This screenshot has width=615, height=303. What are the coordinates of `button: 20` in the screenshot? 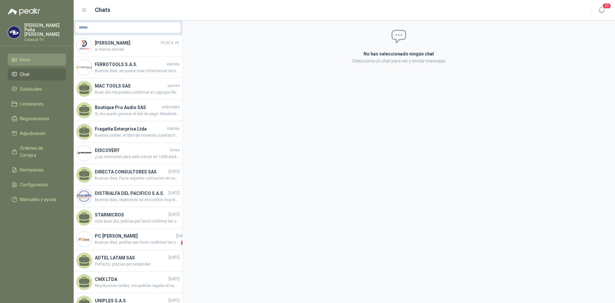 It's located at (602, 10).